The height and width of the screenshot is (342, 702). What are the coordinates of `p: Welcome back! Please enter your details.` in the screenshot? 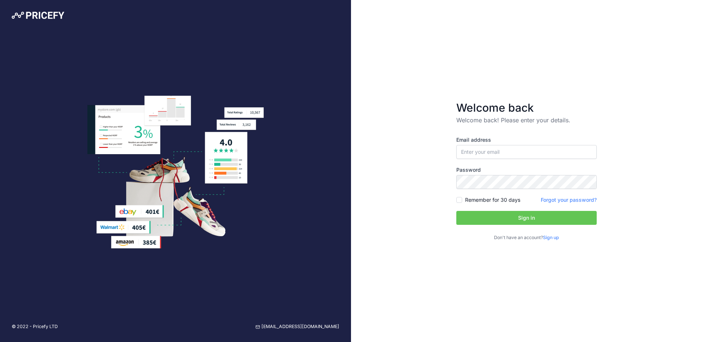 It's located at (527, 120).